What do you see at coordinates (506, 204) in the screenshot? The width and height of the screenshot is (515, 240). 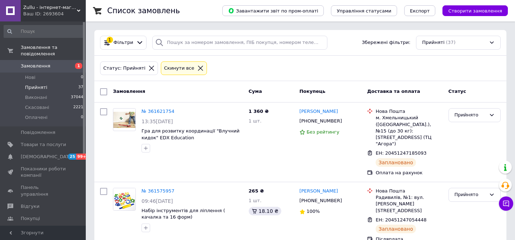 I see `button: Чат з покупцем` at bounding box center [506, 204].